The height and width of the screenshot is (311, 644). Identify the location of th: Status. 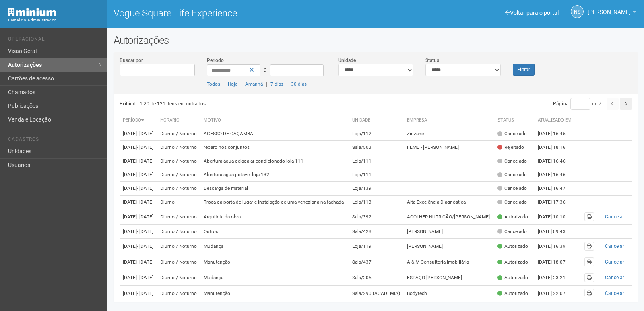
(514, 120).